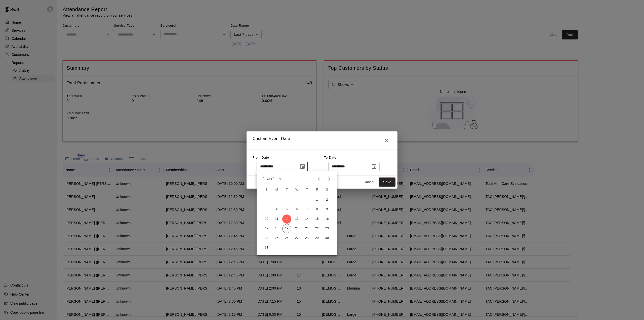 This screenshot has height=320, width=644. Describe the element at coordinates (327, 219) in the screenshot. I see `button: 16` at that location.